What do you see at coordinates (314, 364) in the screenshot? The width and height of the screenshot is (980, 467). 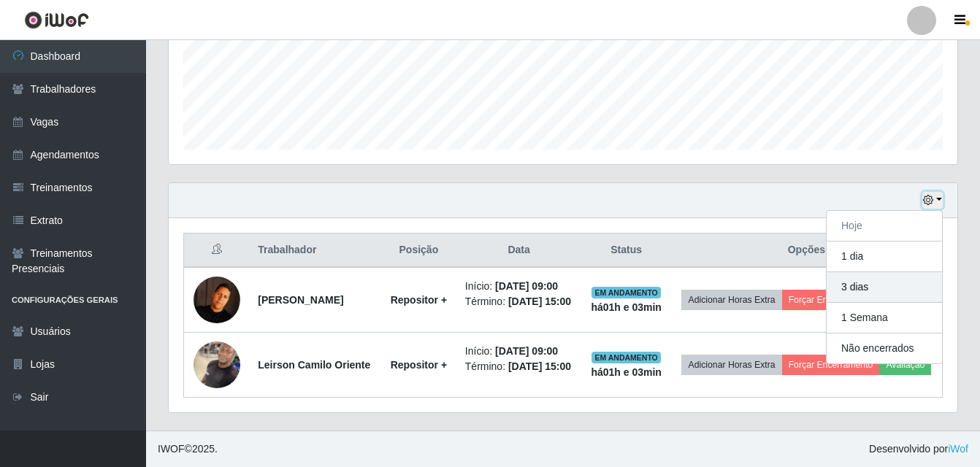 I see `strong: Leirson Camilo Oriente` at bounding box center [314, 364].